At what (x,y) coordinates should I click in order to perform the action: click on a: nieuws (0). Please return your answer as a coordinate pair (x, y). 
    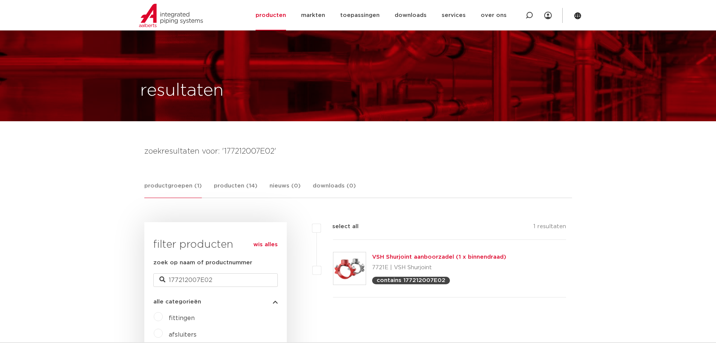
    Looking at the image, I should click on (285, 189).